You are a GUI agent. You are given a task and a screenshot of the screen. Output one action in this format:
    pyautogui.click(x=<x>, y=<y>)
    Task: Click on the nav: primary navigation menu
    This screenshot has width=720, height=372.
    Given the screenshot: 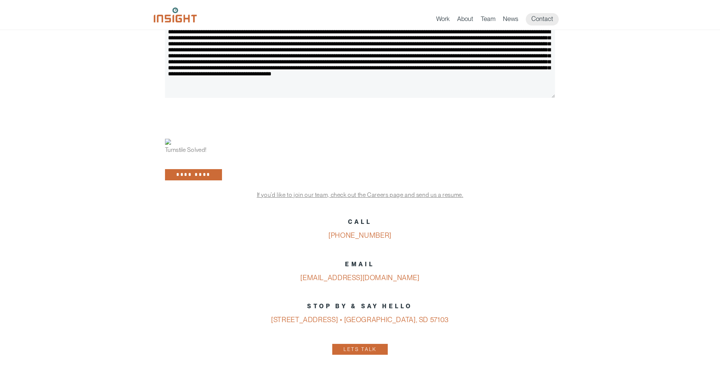 What is the action you would take?
    pyautogui.click(x=501, y=19)
    